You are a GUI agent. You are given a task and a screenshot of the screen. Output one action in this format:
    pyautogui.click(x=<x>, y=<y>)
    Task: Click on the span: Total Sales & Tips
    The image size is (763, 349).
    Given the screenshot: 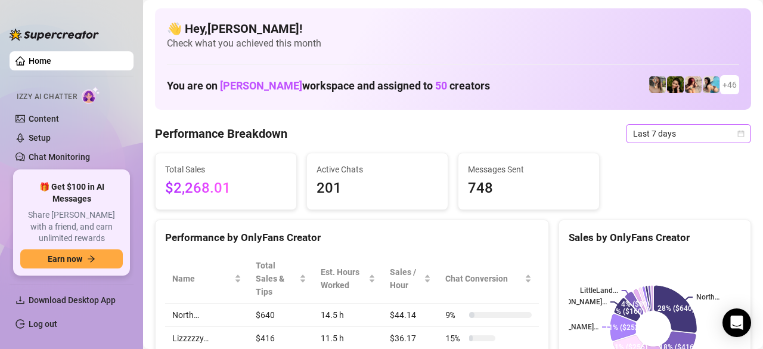 What is the action you would take?
    pyautogui.click(x=276, y=279)
    